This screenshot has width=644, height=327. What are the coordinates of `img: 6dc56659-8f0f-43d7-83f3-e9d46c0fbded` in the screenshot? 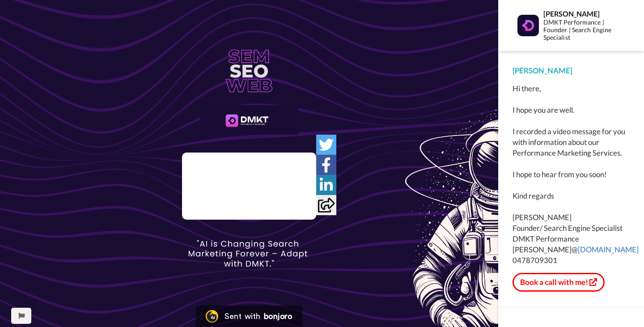 It's located at (249, 120).